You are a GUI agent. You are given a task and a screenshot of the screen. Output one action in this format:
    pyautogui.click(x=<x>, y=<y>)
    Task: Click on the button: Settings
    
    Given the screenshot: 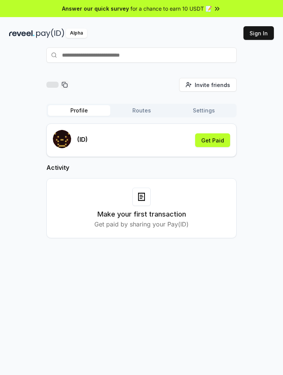 What is the action you would take?
    pyautogui.click(x=204, y=111)
    